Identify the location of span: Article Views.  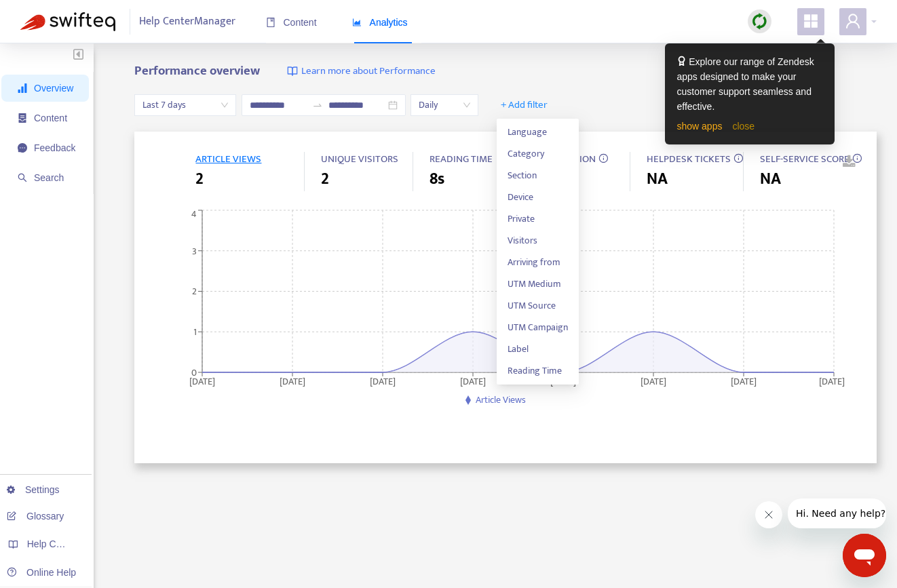
(501, 399).